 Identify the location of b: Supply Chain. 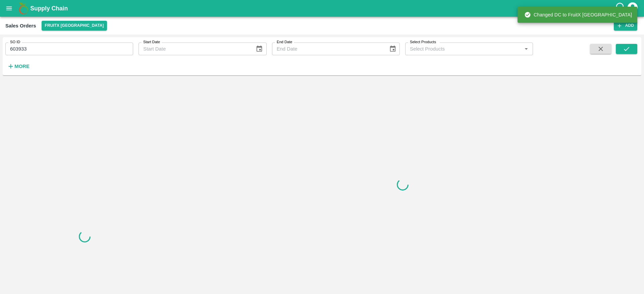
(49, 8).